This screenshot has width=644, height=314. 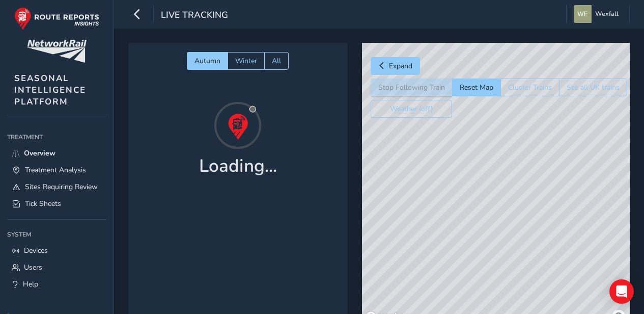 I want to click on a: Users, so click(x=57, y=267).